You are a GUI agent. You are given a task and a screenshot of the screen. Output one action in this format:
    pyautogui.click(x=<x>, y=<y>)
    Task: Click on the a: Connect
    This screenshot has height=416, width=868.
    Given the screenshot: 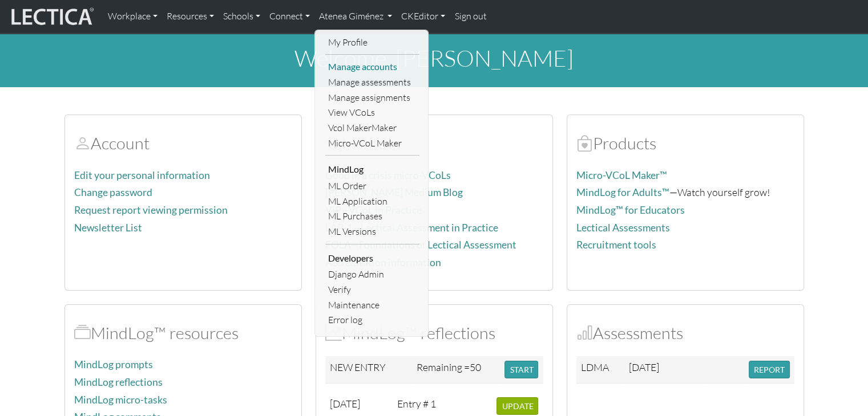 What is the action you would take?
    pyautogui.click(x=289, y=17)
    